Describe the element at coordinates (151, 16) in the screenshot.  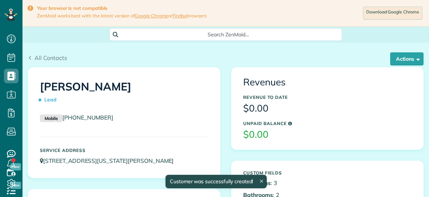
I see `a: Google Chrome` at that location.